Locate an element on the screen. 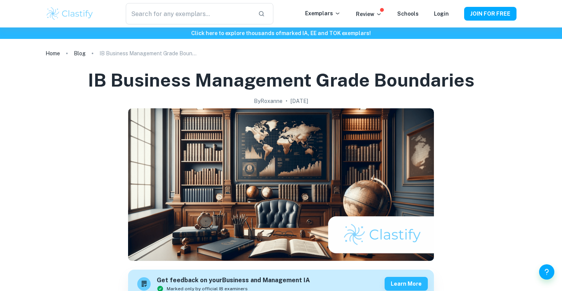  h1: IB Business Management Grade Boundaries is located at coordinates (281, 80).